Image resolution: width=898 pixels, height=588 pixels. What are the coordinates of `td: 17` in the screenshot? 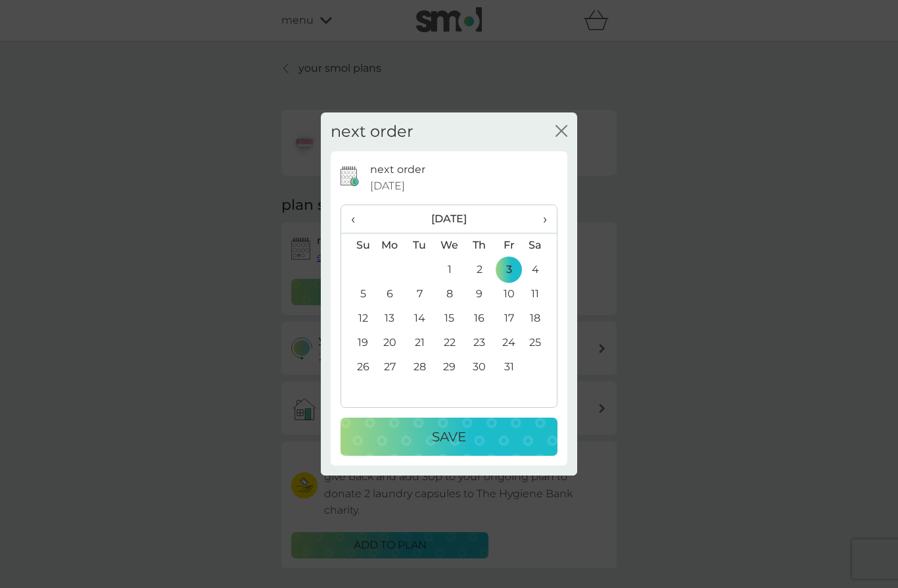 It's located at (508, 318).